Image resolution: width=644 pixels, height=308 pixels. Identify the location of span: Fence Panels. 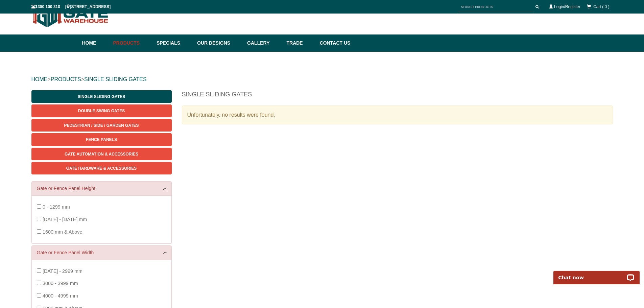
(102, 140).